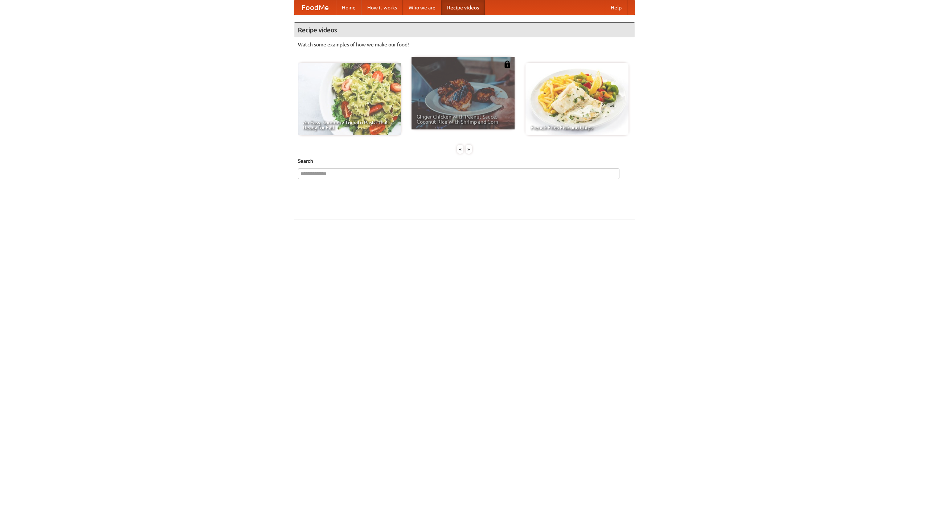  I want to click on a: Recipe videos, so click(463, 8).